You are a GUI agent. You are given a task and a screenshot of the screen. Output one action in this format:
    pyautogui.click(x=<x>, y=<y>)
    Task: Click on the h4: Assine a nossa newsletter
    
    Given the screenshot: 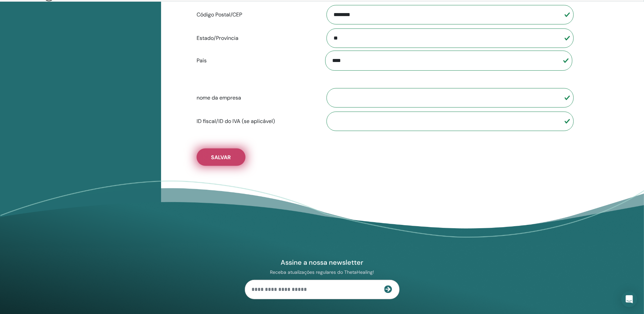 What is the action you would take?
    pyautogui.click(x=322, y=262)
    